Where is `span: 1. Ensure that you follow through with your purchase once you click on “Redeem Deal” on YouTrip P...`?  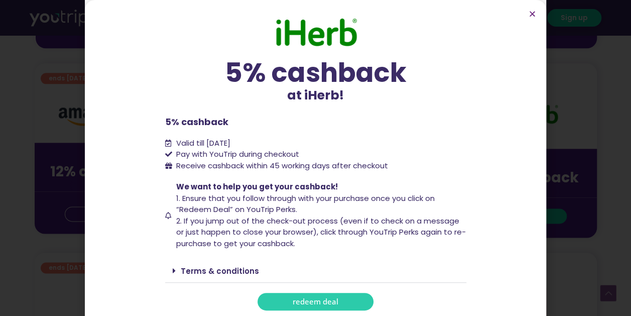 span: 1. Ensure that you follow through with your purchase once you click on “Redeem Deal” on YouTrip P... is located at coordinates (305, 204).